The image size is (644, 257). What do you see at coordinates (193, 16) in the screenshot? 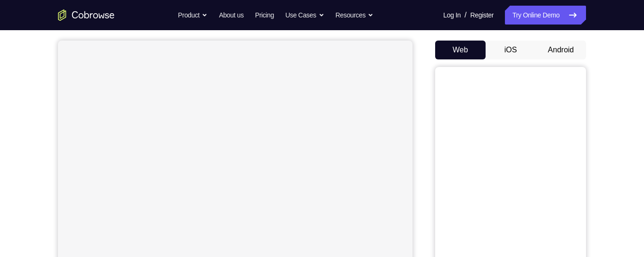
I see `button: Product` at bounding box center [193, 16].